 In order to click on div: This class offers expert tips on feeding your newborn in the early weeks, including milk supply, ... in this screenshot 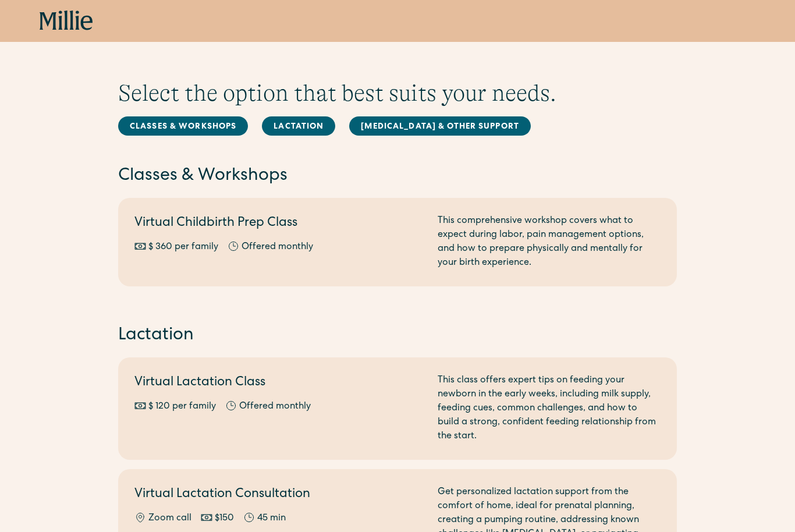, I will do `click(549, 409)`.